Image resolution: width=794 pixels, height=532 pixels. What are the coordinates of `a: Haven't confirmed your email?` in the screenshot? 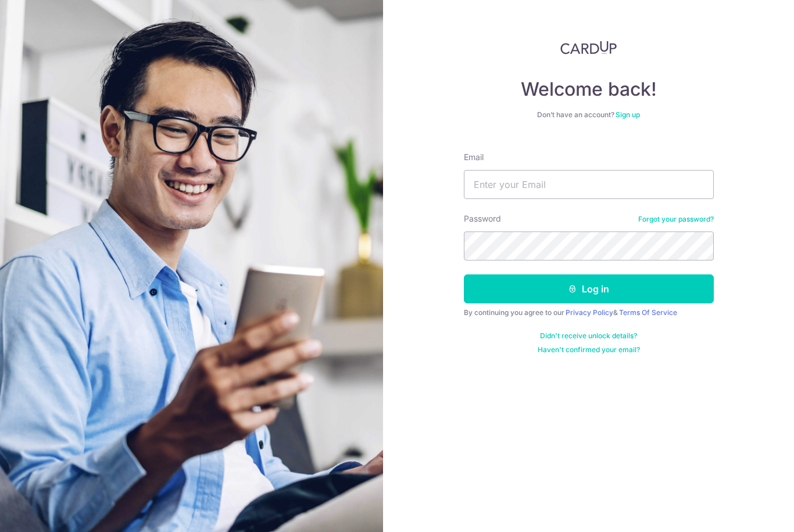 It's located at (588, 351).